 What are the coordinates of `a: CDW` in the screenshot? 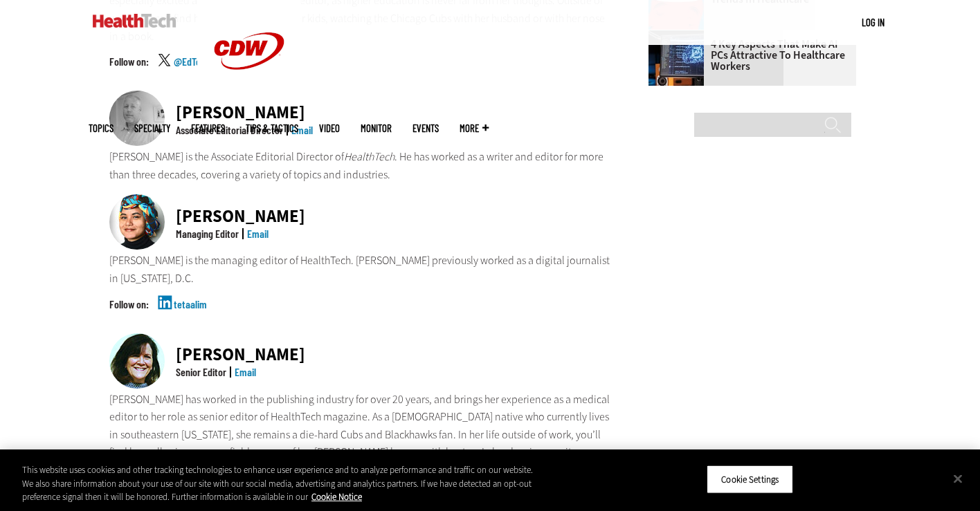 It's located at (249, 98).